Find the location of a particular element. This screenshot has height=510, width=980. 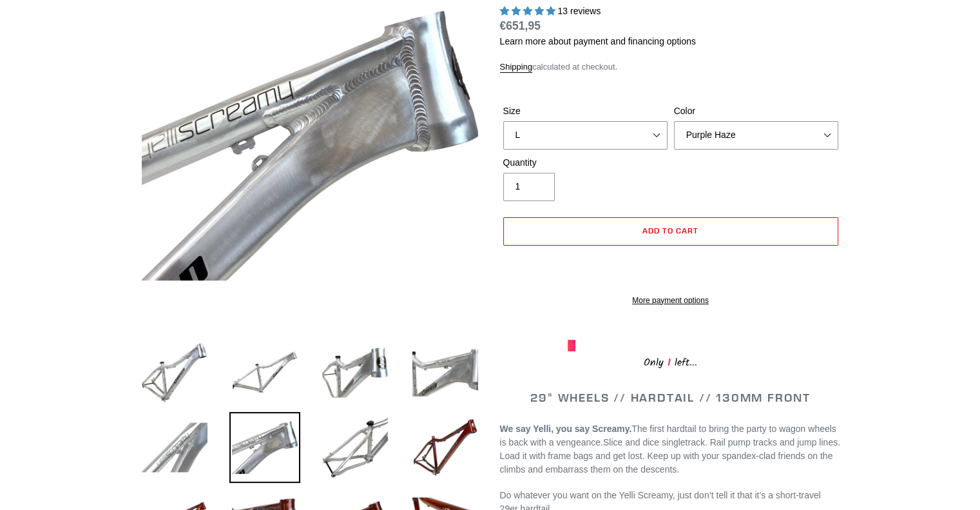

label: Quantity is located at coordinates (585, 162).